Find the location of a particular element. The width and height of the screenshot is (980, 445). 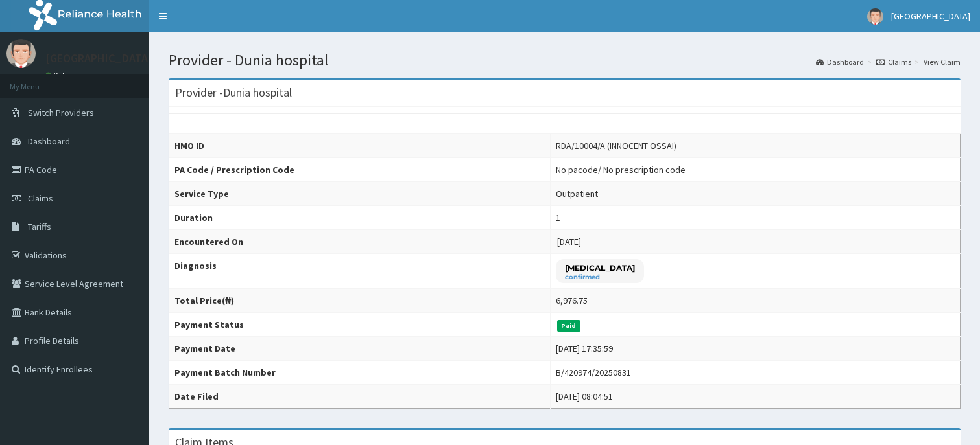

span: Paid is located at coordinates (569, 326).